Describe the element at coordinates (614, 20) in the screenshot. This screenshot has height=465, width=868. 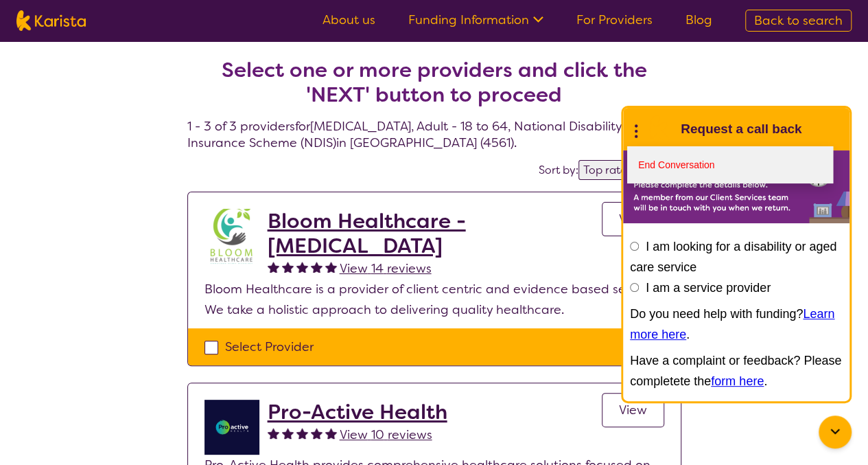
I see `a: For Providers` at that location.